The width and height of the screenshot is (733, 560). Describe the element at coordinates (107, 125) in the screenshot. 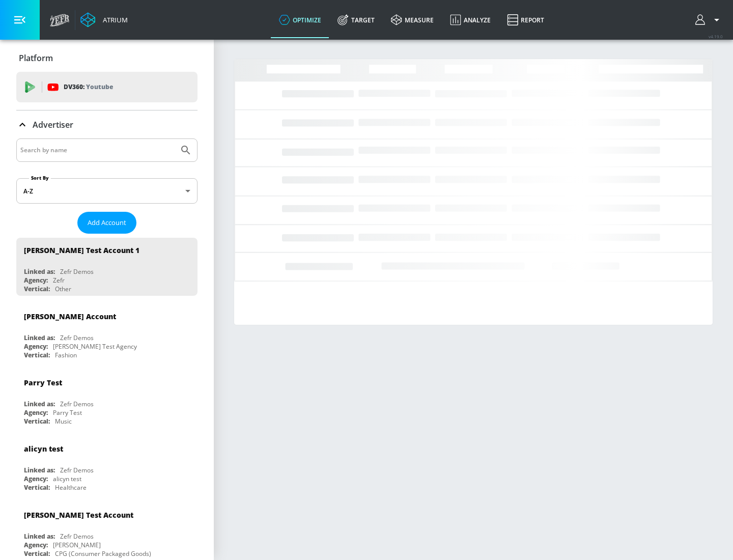

I see `div: Advertiser` at that location.